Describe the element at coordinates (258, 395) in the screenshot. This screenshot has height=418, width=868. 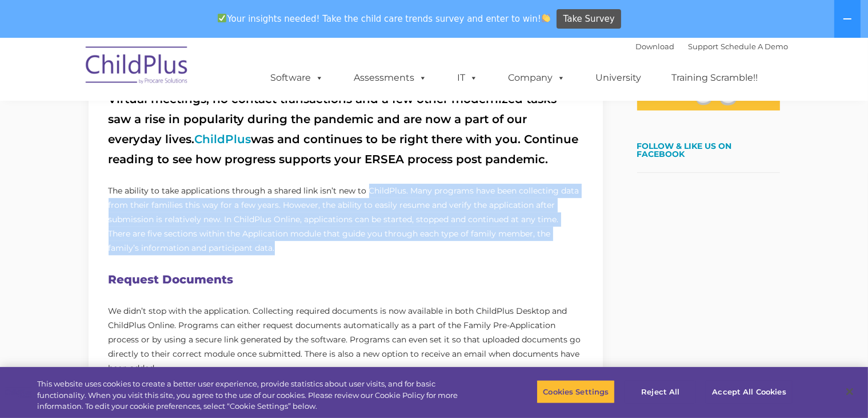
I see `div: This website uses cookies to create a better user experience, provide statistics about user visit...` at that location.